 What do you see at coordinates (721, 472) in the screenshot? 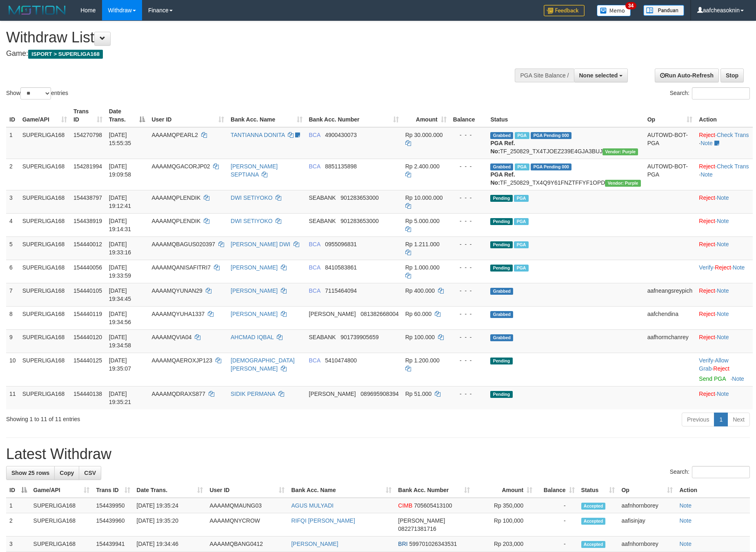
I see `input: Search:` at bounding box center [721, 472].